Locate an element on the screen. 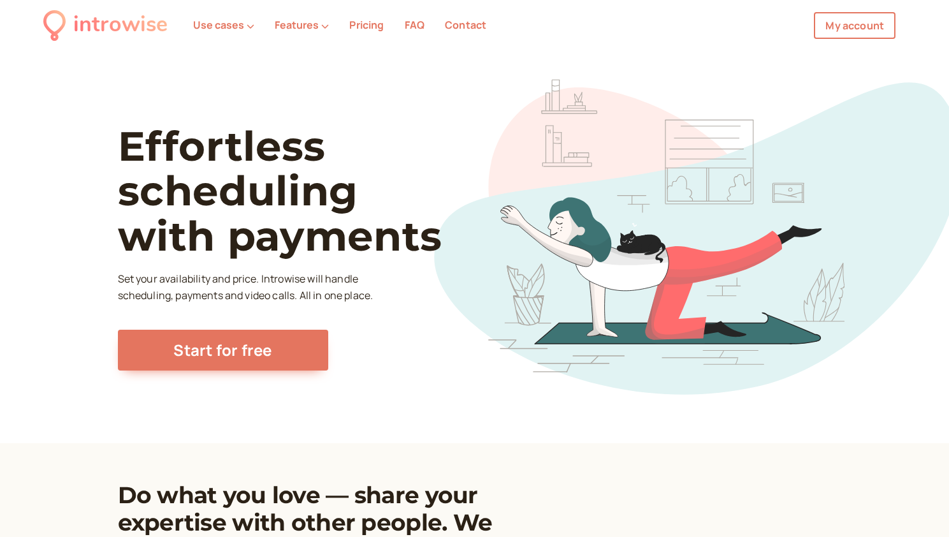 The width and height of the screenshot is (949, 537). p: Set your availability and price. Introwise will handle scheduling, payments and video calls. All ... is located at coordinates (247, 288).